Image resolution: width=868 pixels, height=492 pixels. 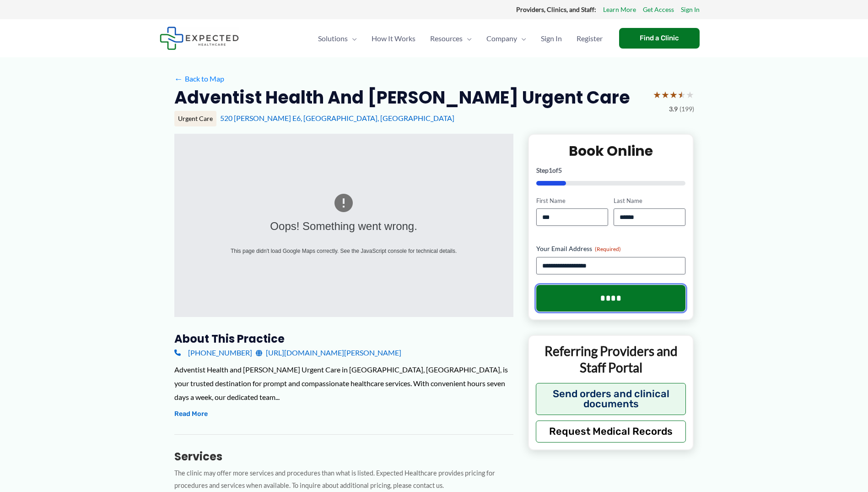 What do you see at coordinates (650, 201) in the screenshot?
I see `label: Last Name` at bounding box center [650, 201].